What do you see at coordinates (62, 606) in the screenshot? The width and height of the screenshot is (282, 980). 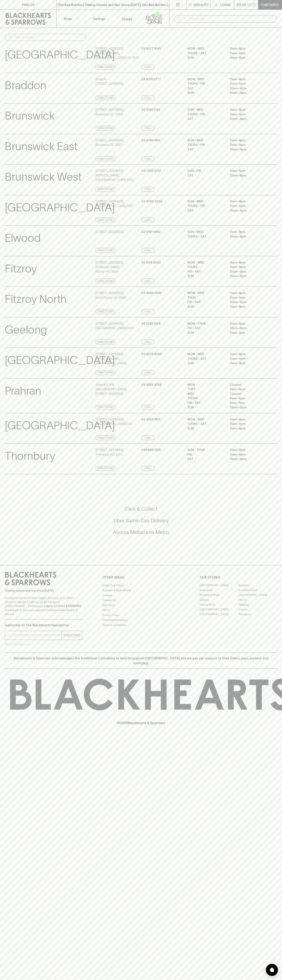 I see `strong: Liquor License #32064953` at bounding box center [62, 606].